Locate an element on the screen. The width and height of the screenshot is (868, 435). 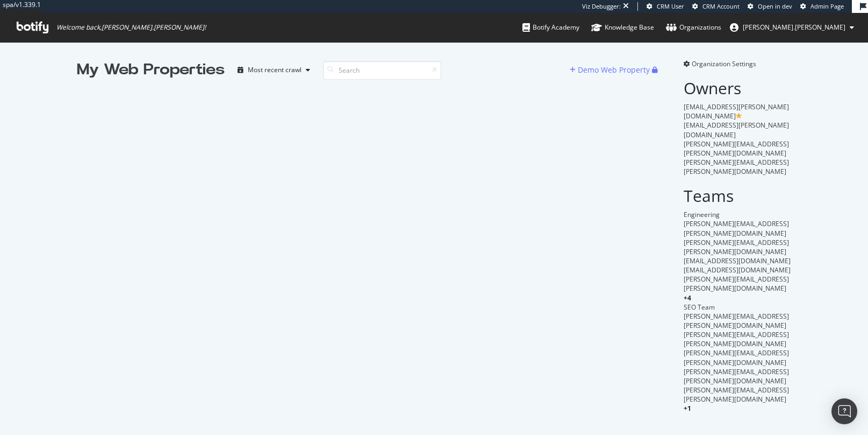
a: Organizations is located at coordinates (693, 27).